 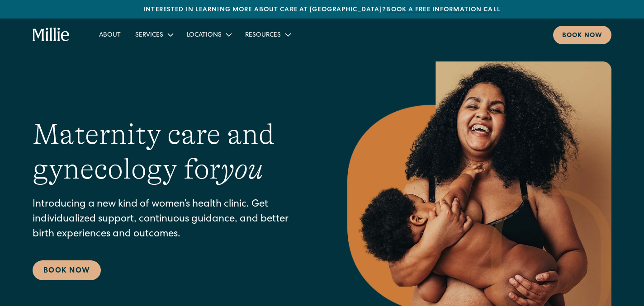 What do you see at coordinates (242, 169) in the screenshot?
I see `em: you` at bounding box center [242, 169].